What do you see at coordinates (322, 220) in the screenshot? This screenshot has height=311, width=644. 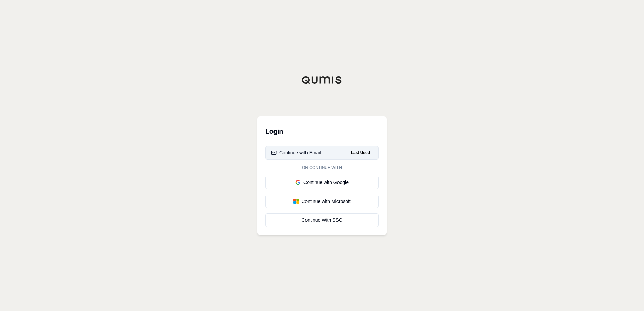 I see `a: Continue With SSO` at bounding box center [322, 220].